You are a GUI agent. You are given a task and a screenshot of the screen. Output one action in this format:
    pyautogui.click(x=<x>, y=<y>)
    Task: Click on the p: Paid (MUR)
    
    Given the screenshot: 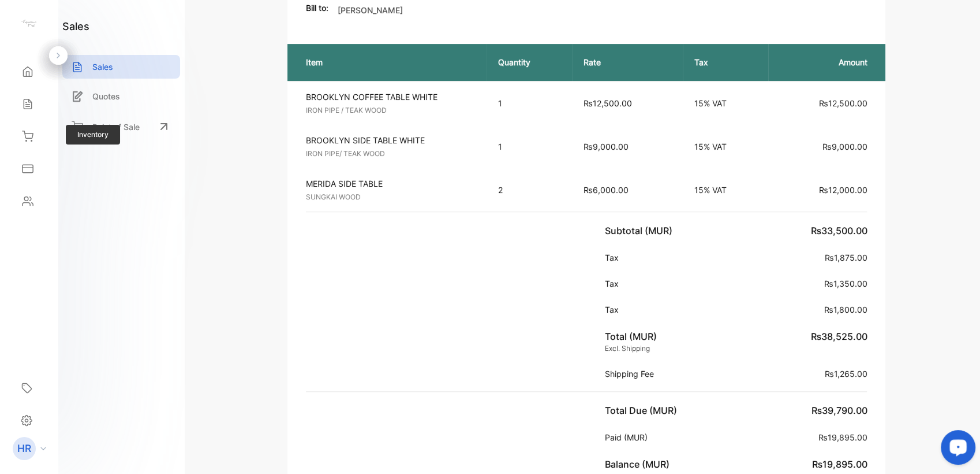 What is the action you would take?
    pyautogui.click(x=628, y=437)
    